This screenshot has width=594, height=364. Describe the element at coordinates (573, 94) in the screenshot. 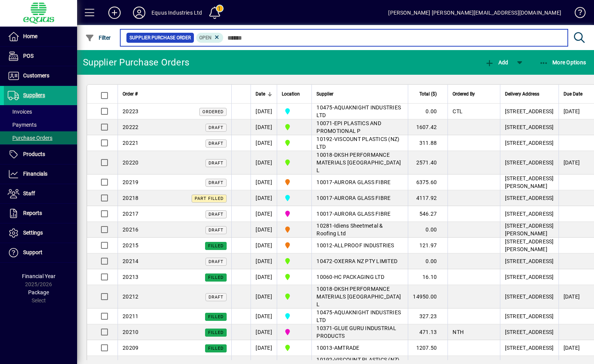

I see `span: Due Date` at that location.